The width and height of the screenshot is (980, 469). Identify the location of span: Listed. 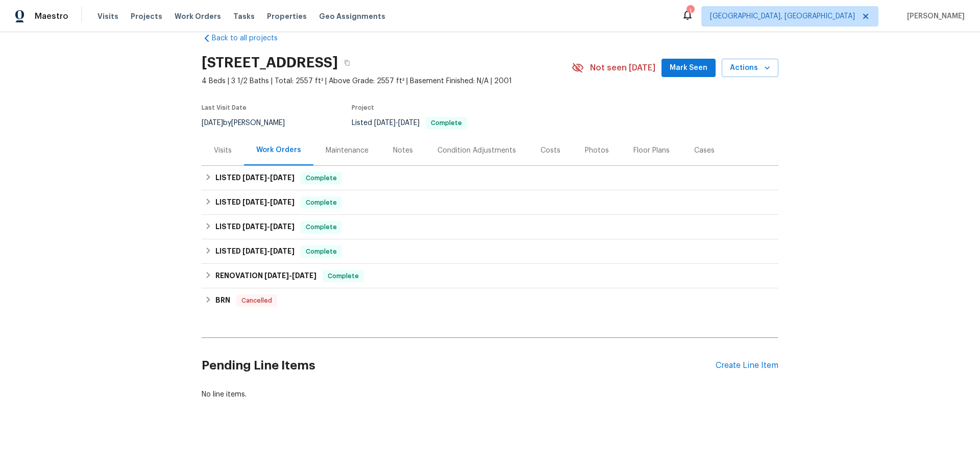
(409, 123).